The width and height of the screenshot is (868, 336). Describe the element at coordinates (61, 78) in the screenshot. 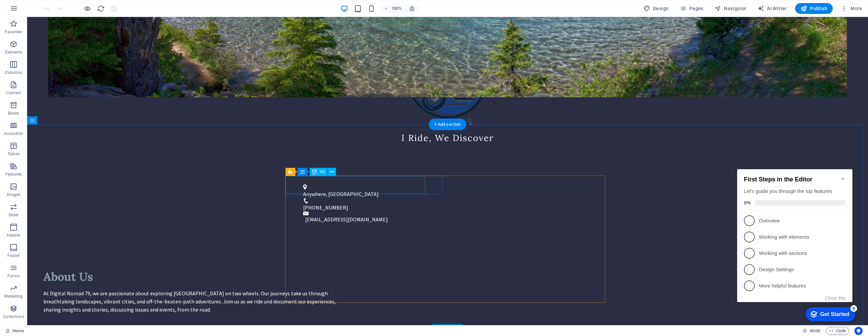

I see `li: Working with elements` at that location.